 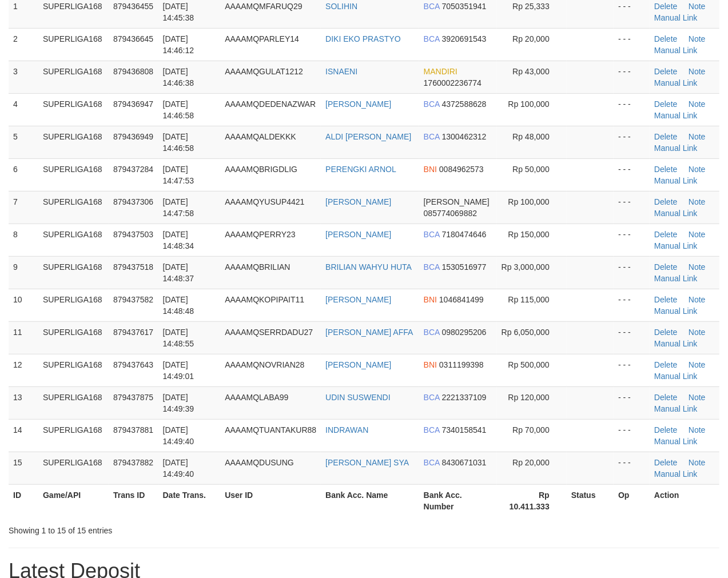 I want to click on td: 10, so click(x=24, y=304).